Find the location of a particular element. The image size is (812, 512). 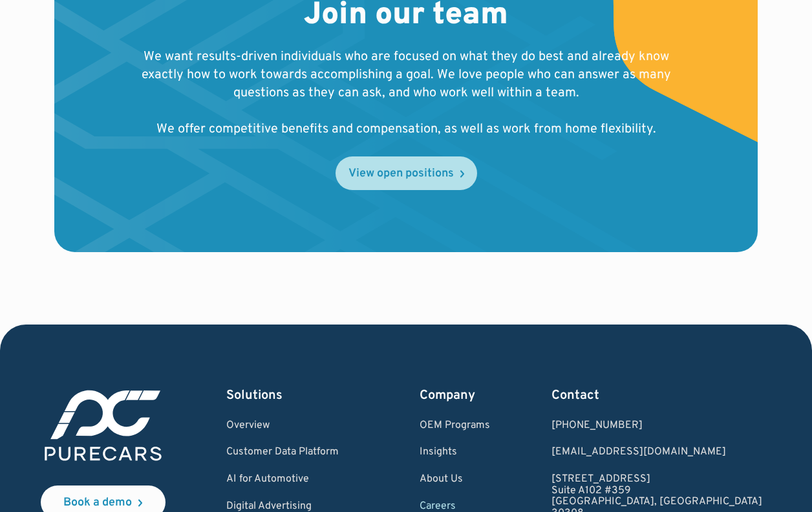

a: AI for Automotive is located at coordinates (292, 479).